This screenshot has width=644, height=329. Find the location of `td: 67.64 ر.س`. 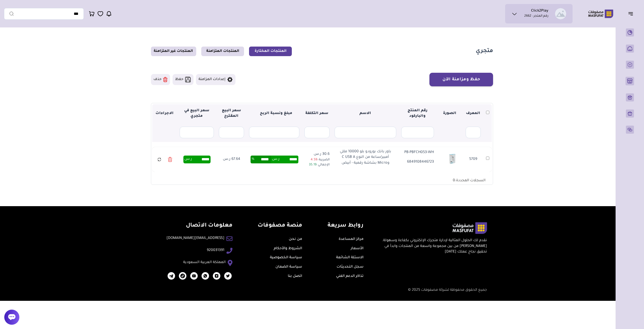

td: 67.64 ر.س is located at coordinates (231, 159).